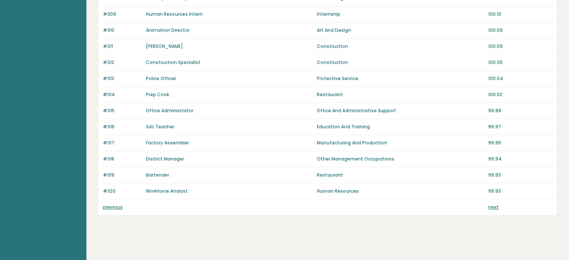  Describe the element at coordinates (168, 30) in the screenshot. I see `a: Animation Director` at that location.